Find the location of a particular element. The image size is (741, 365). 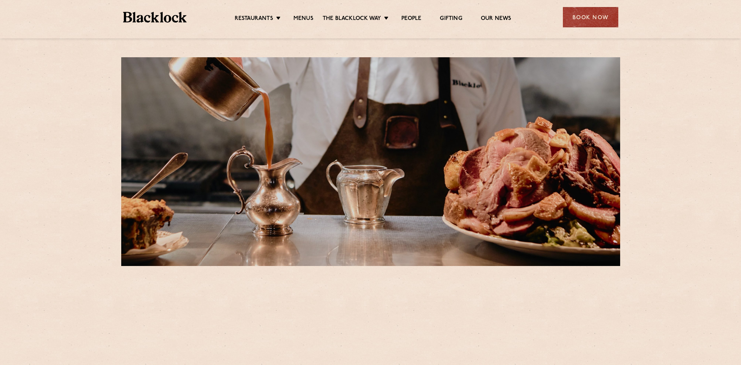

a: The Blacklock Way is located at coordinates (352, 19).